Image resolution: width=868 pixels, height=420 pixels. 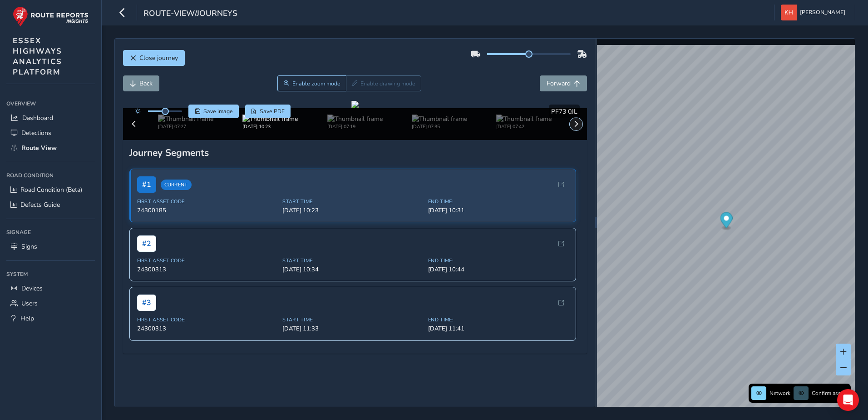 What do you see at coordinates (40, 205) in the screenshot?
I see `span: Defects Guide` at bounding box center [40, 205].